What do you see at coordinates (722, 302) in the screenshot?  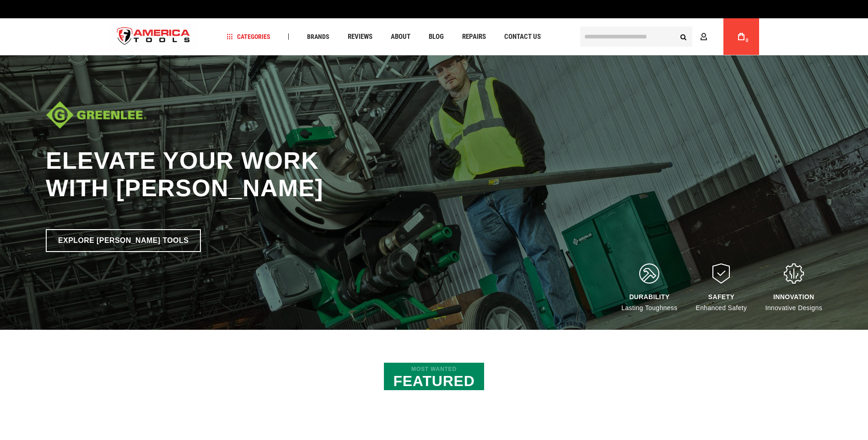 I see `div: Enhanced Safety` at bounding box center [722, 302].